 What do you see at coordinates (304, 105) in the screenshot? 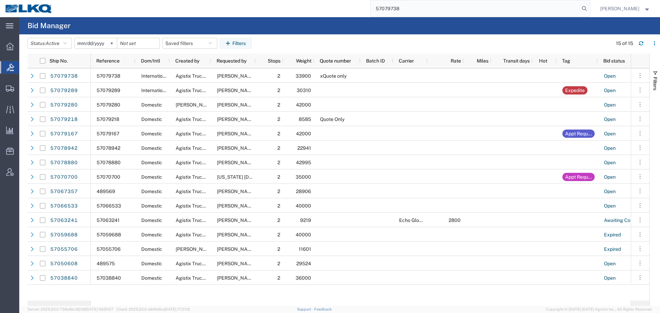
I see `span: 42000` at bounding box center [304, 105].